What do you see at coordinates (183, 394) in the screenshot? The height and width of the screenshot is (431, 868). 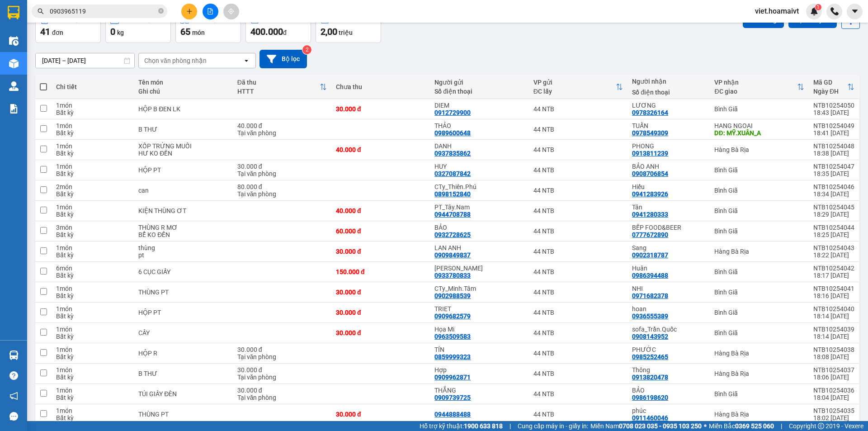 I see `div: TÚI GIẤY ĐÈN` at bounding box center [183, 394].